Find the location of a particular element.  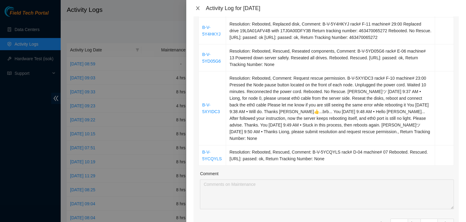

td: Resolution: Rebooted, Rescued, Reseated components, Comment: B-V-5YD05G6 rack# E-06 machine# 13 P... is located at coordinates (331, 58).